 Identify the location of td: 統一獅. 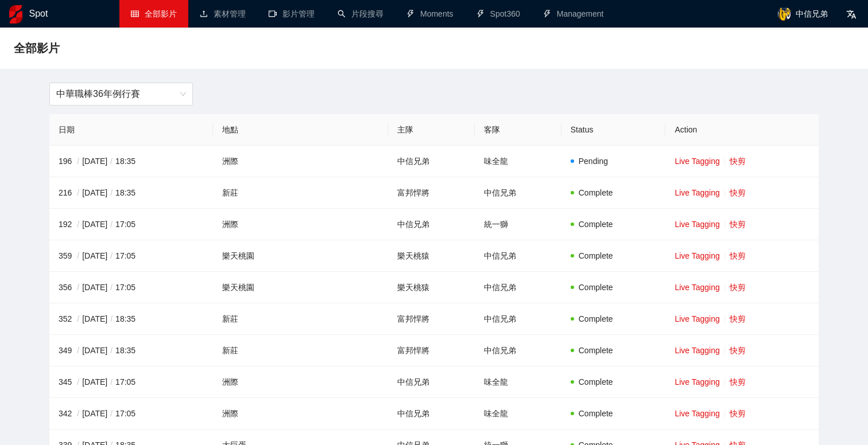
(518, 224).